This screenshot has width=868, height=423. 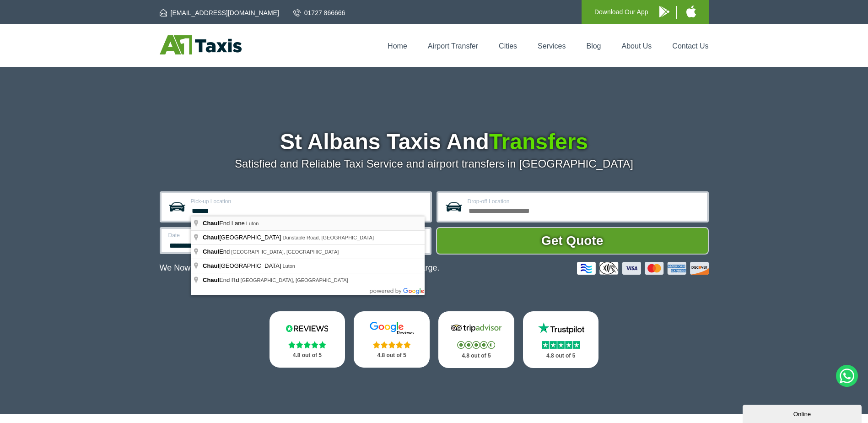 What do you see at coordinates (561, 340) in the screenshot?
I see `a: Trustpilot Stars 4.8 out of 5` at bounding box center [561, 340].